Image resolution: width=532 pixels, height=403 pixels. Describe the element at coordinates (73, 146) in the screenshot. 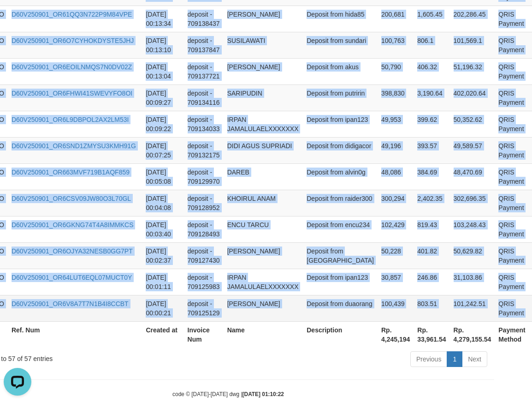

I see `a: D60V250901_OR6SND1ZMYSU3KMH91G` at that location.